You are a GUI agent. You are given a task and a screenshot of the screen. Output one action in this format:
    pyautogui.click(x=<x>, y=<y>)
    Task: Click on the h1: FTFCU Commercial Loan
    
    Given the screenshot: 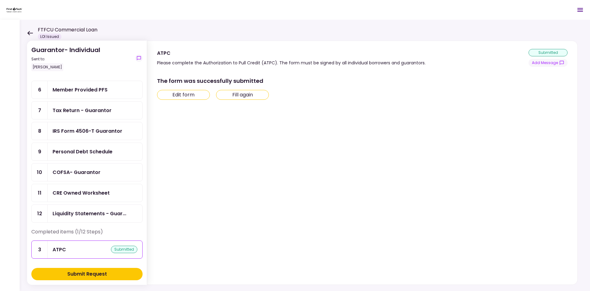 What is the action you would take?
    pyautogui.click(x=68, y=30)
    